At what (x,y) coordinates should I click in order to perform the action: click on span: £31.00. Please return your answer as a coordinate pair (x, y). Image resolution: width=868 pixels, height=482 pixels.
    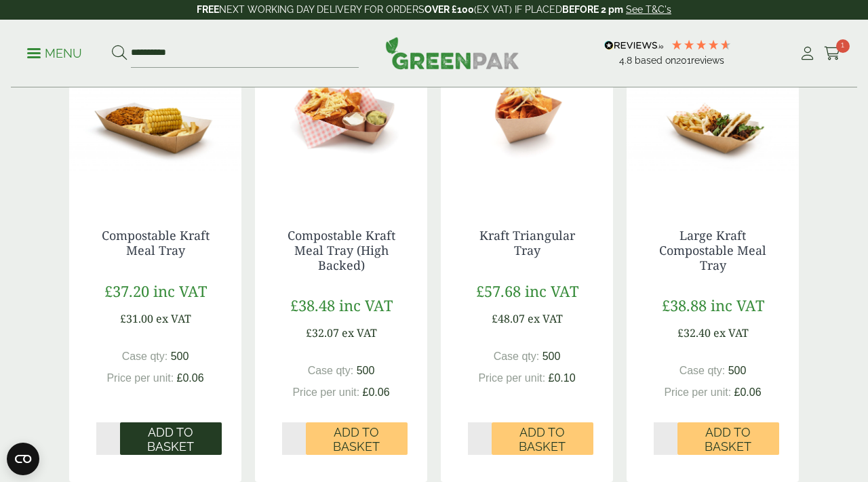
    Looking at the image, I should click on (136, 319).